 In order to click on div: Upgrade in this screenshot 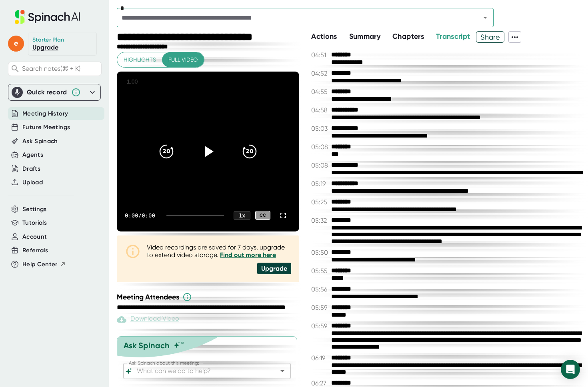, I will do `click(274, 268)`.